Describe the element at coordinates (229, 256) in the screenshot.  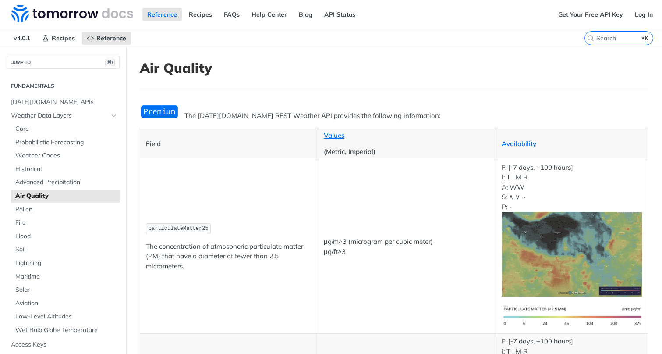
I see `p: The concentration of atmospheric particulate matter (PM) that have a diameter of fewer than 2.5 m...` at that location.